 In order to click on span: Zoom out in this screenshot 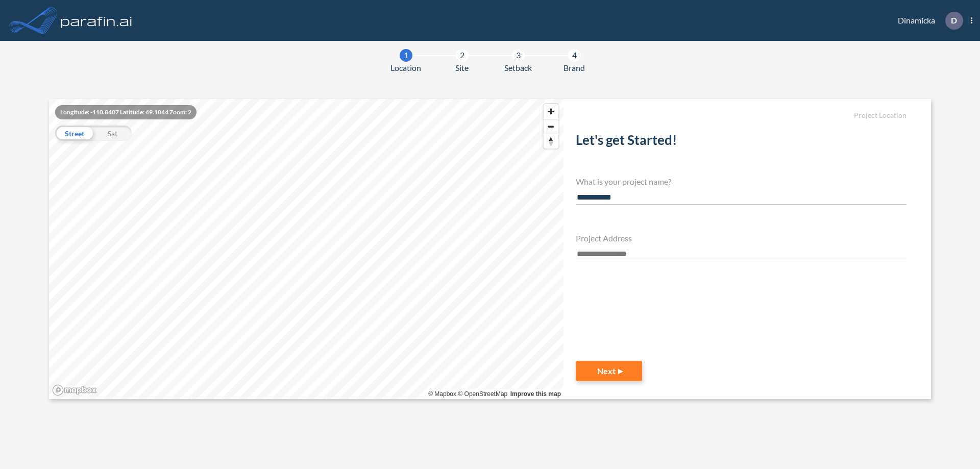, I will do `click(551, 126)`.